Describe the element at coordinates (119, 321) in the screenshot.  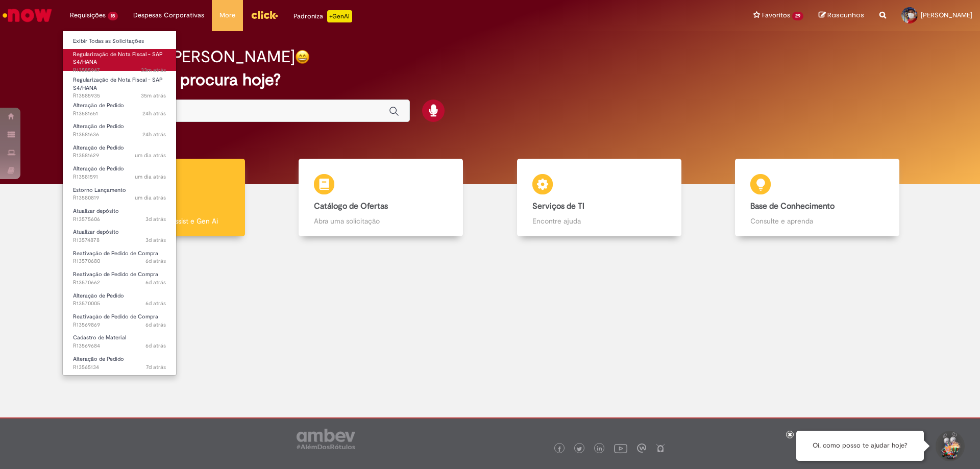
I see `a: Aberto R13569869 : Reativação de Pedido de Compra` at that location.